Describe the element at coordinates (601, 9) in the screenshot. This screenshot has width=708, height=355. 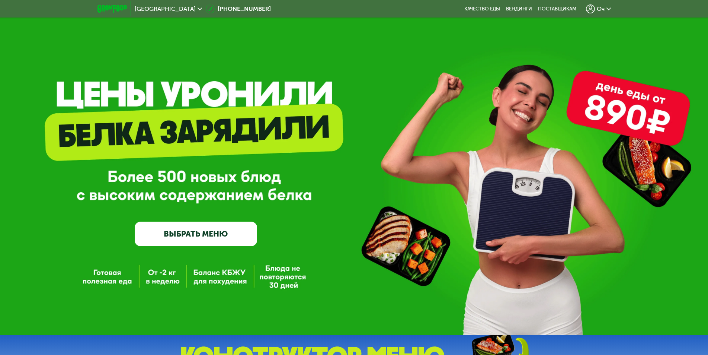
I see `span: Оч` at that location.